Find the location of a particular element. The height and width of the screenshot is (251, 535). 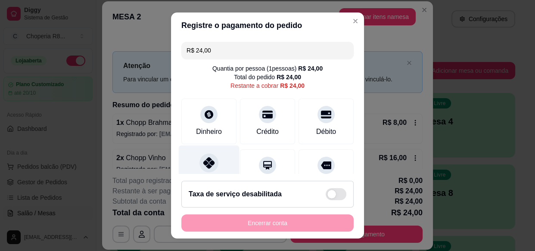

div: Quantia por pessoa ( 1 pessoas) is located at coordinates (267, 68).